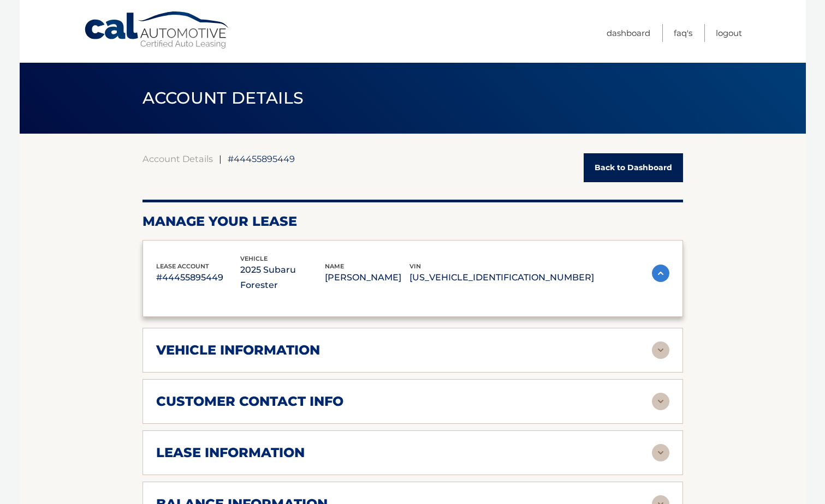 The image size is (825, 504). Describe the element at coordinates (254, 258) in the screenshot. I see `span: vehicle` at that location.